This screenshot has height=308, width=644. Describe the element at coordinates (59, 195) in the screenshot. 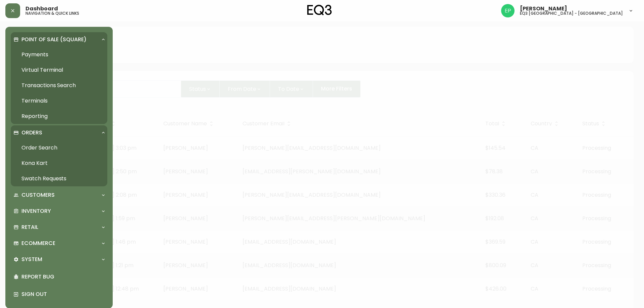

I see `div: Customers` at that location.